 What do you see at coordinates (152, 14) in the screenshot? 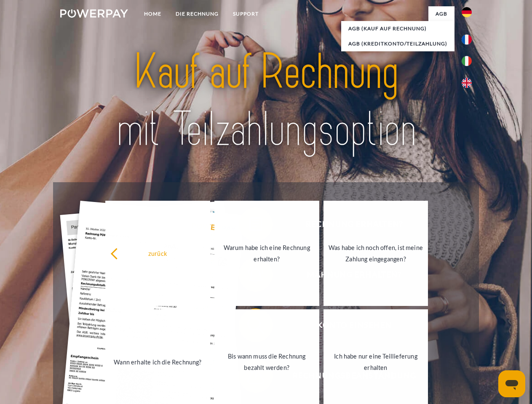
I see `a: Home` at bounding box center [152, 14].